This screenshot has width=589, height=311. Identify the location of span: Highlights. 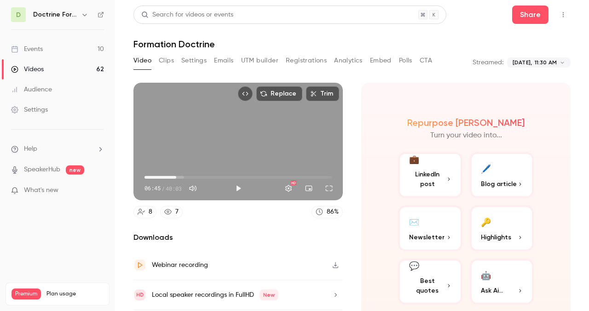
(496, 237).